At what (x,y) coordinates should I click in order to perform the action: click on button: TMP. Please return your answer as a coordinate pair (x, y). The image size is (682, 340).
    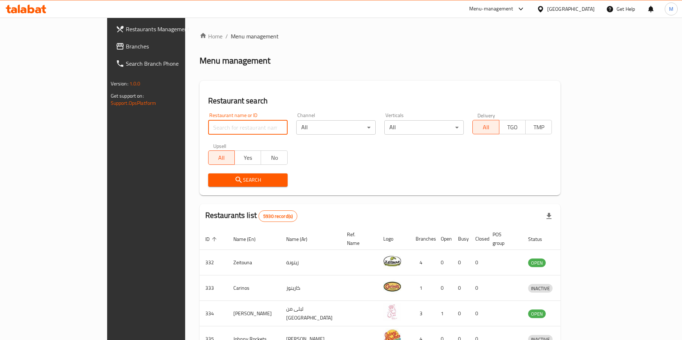
    Looking at the image, I should click on (538, 127).